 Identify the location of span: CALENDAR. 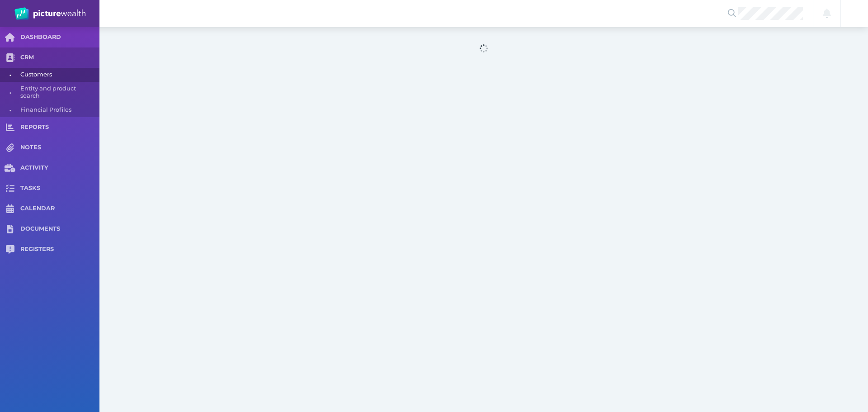
(60, 208).